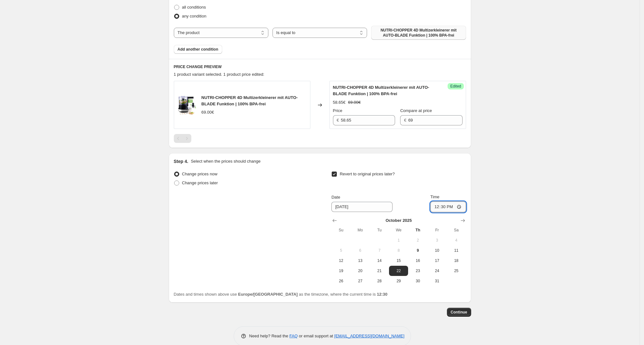 The width and height of the screenshot is (644, 345). I want to click on span: 8, so click(398, 251).